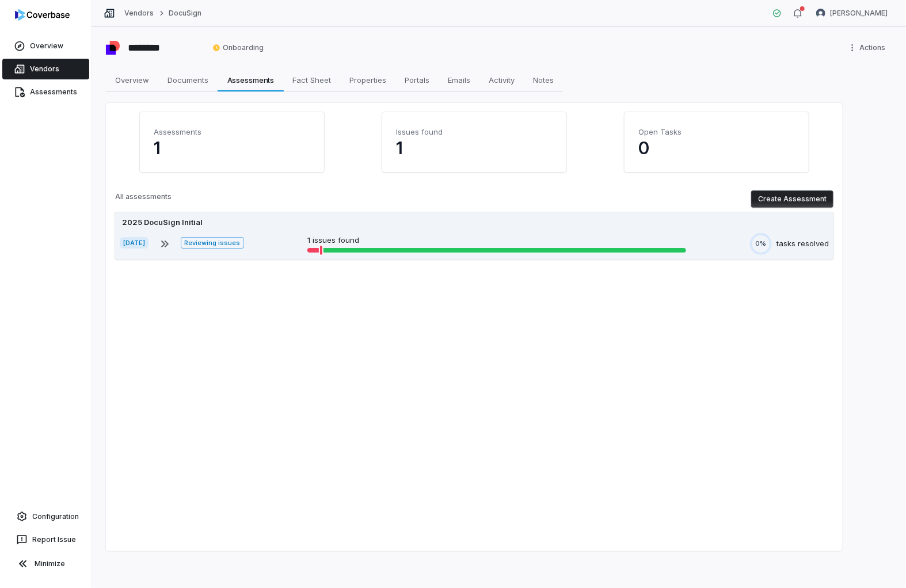 The width and height of the screenshot is (906, 588). I want to click on h4: Issues found, so click(474, 132).